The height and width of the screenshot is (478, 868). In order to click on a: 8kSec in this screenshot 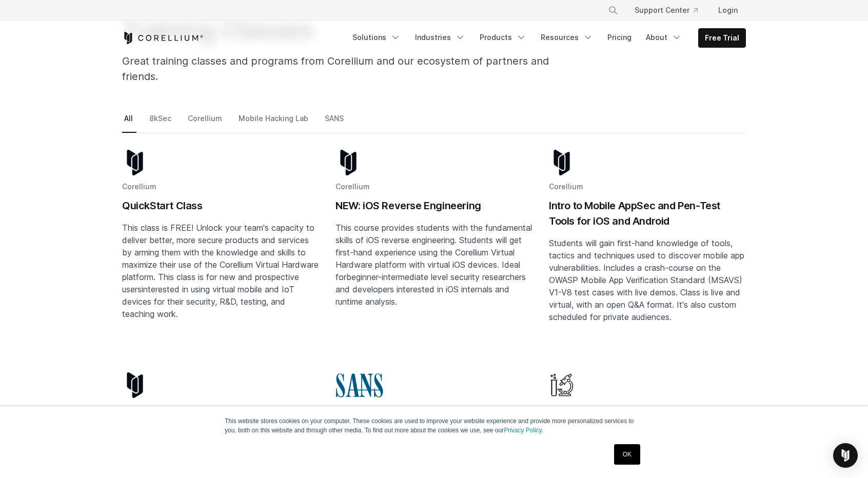, I will do `click(161, 123)`.